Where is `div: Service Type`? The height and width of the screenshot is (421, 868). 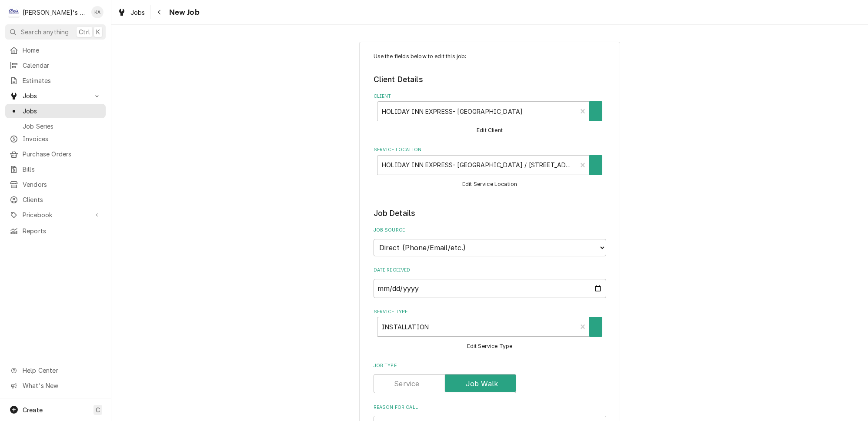 div: Service Type is located at coordinates (490, 330).